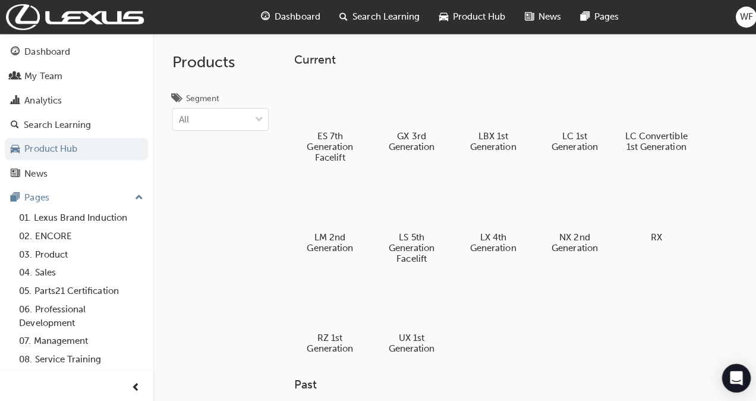 This screenshot has height=401, width=756. Describe the element at coordinates (650, 115) in the screenshot. I see `a: LC Convertible 1st Generation` at that location.